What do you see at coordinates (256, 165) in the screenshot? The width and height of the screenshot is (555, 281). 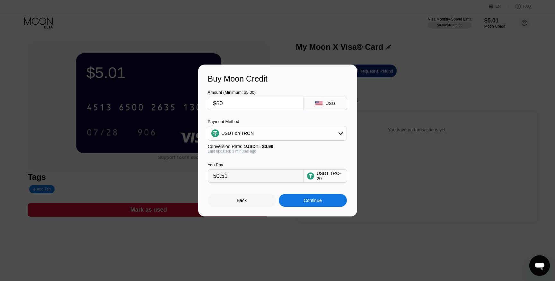 I see `div: You Pay` at bounding box center [256, 165].